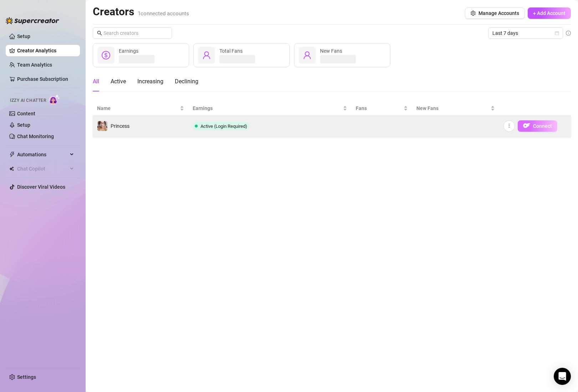 This screenshot has width=578, height=392. Describe the element at coordinates (230, 51) in the screenshot. I see `span: Total Fans` at that location.